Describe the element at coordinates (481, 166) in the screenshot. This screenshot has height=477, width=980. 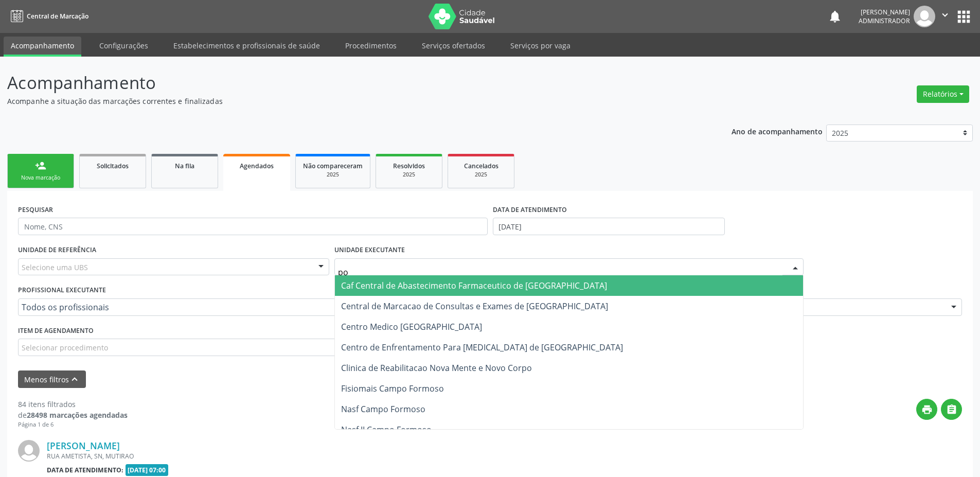
I see `span: Cancelados` at that location.